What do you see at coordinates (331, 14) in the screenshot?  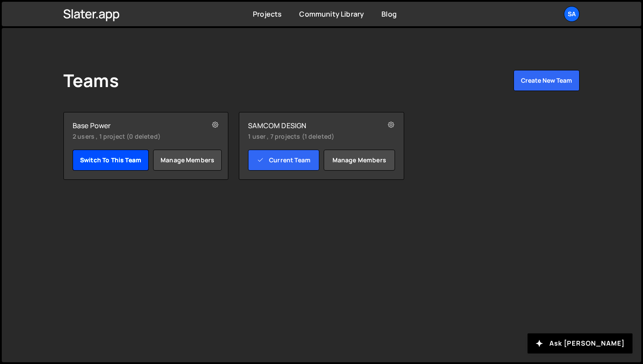 I see `a: Community Library` at bounding box center [331, 14].